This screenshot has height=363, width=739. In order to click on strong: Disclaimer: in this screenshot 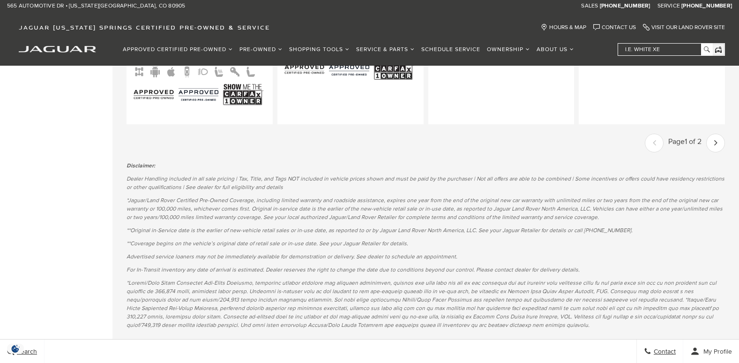, I will do `click(141, 165)`.